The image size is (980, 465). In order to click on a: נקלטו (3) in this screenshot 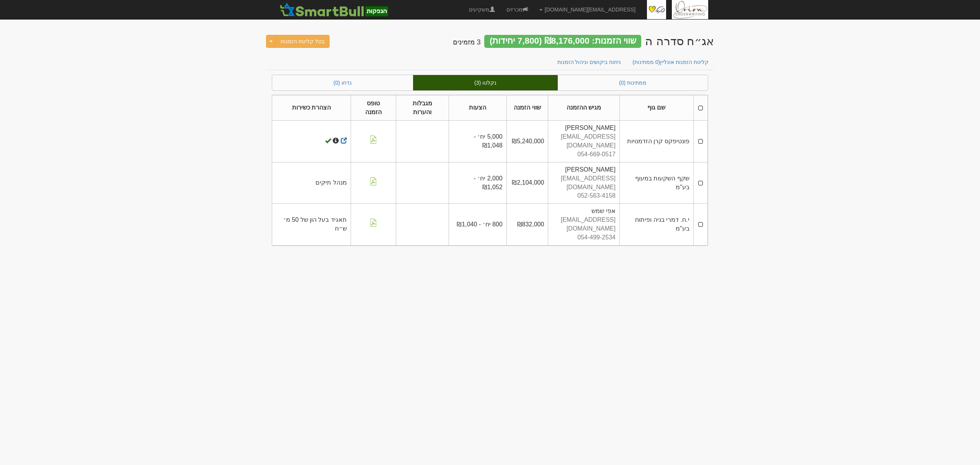, I will do `click(485, 83)`.